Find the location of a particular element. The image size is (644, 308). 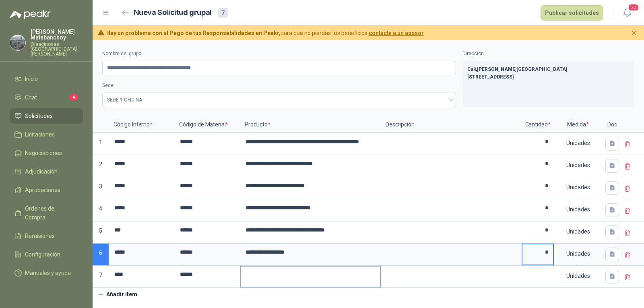

p: Doc is located at coordinates (612, 125).